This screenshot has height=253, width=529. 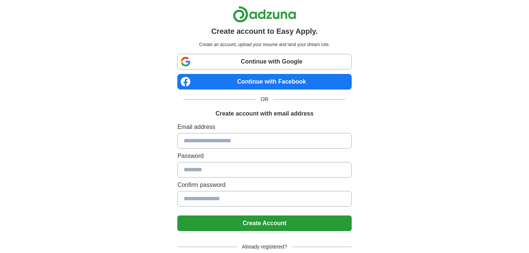 I want to click on p: Create an account, upload your resume and land your dream role., so click(x=264, y=45).